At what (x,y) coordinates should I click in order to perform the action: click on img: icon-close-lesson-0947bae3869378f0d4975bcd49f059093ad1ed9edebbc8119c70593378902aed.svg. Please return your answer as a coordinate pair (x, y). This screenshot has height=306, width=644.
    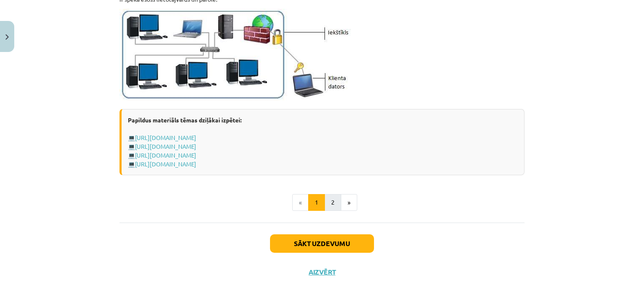
    Looking at the image, I should click on (7, 37).